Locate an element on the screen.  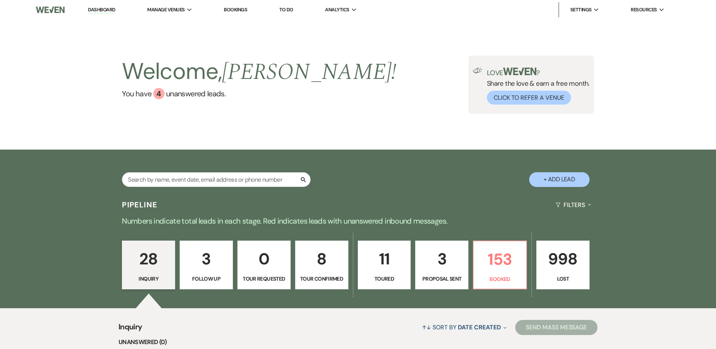
p: 28 is located at coordinates (148, 258).